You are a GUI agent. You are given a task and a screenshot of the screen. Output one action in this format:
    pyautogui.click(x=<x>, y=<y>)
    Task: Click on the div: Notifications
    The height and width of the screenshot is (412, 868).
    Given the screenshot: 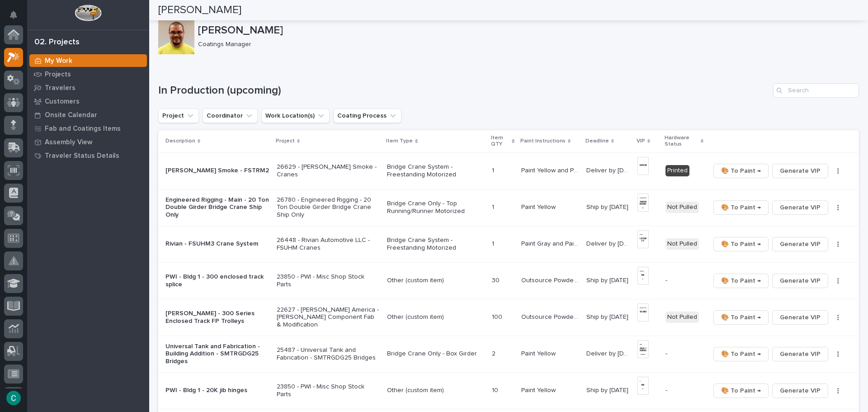 What is the action you would take?
    pyautogui.click(x=17, y=18)
    